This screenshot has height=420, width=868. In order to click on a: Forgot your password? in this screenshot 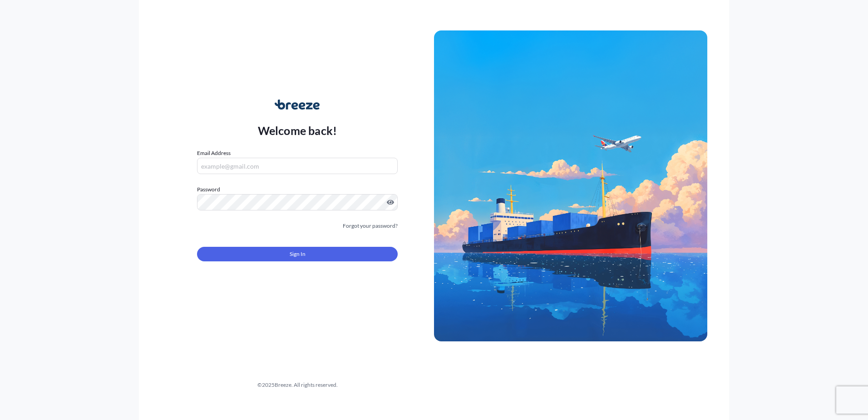, I will do `click(370, 226)`.